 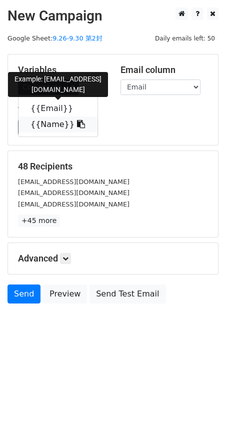 What do you see at coordinates (78, 38) in the screenshot?
I see `a: 9.26-9.30 第2封` at bounding box center [78, 38].